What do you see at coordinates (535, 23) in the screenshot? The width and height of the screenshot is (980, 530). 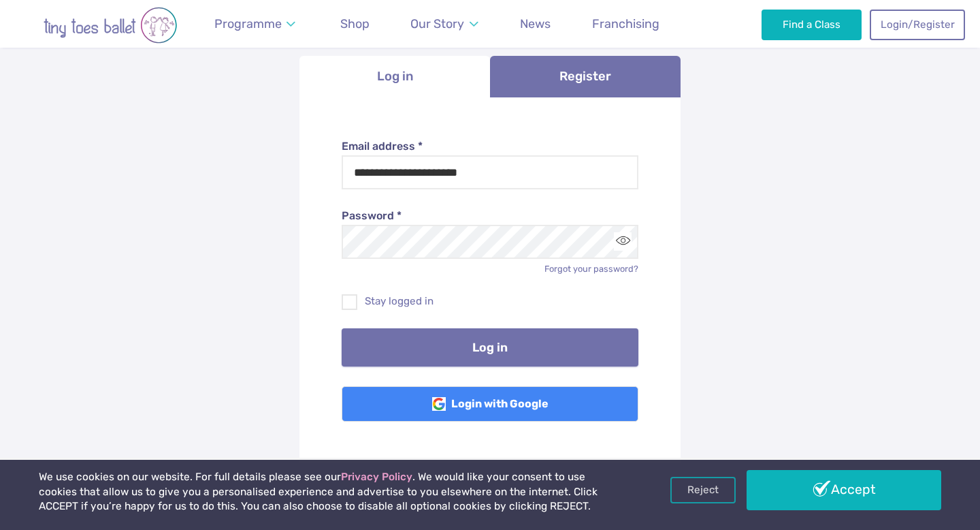 I see `span: News` at bounding box center [535, 23].